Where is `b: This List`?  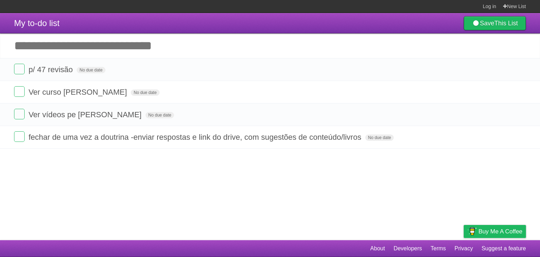 b: This List is located at coordinates (506, 23).